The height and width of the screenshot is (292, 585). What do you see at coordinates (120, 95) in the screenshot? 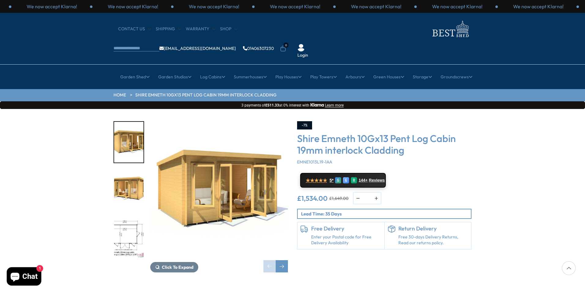
I see `a: HOME` at bounding box center [120, 95].